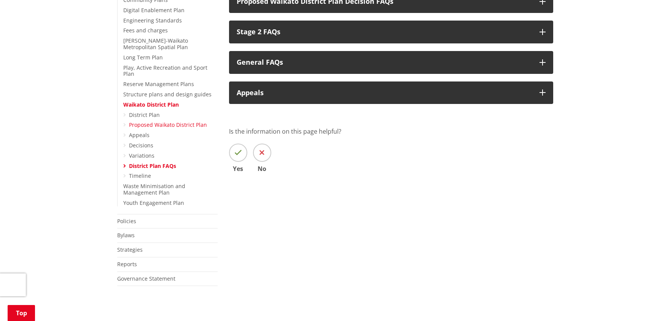  Describe the element at coordinates (21, 313) in the screenshot. I see `a: Top` at that location.